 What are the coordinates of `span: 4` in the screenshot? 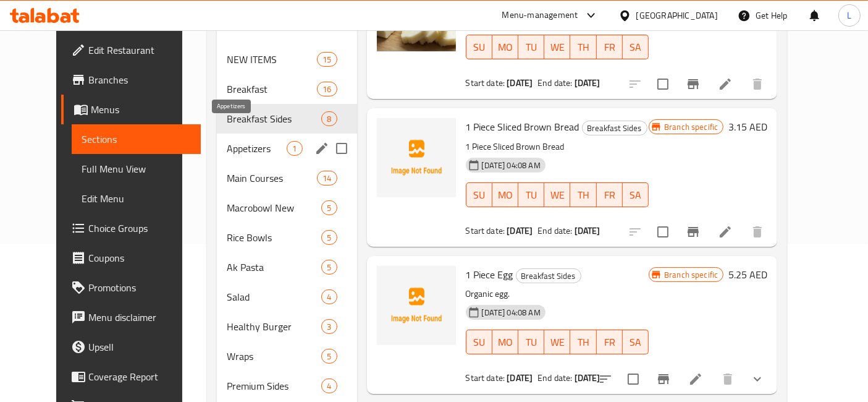 It's located at (329, 297).